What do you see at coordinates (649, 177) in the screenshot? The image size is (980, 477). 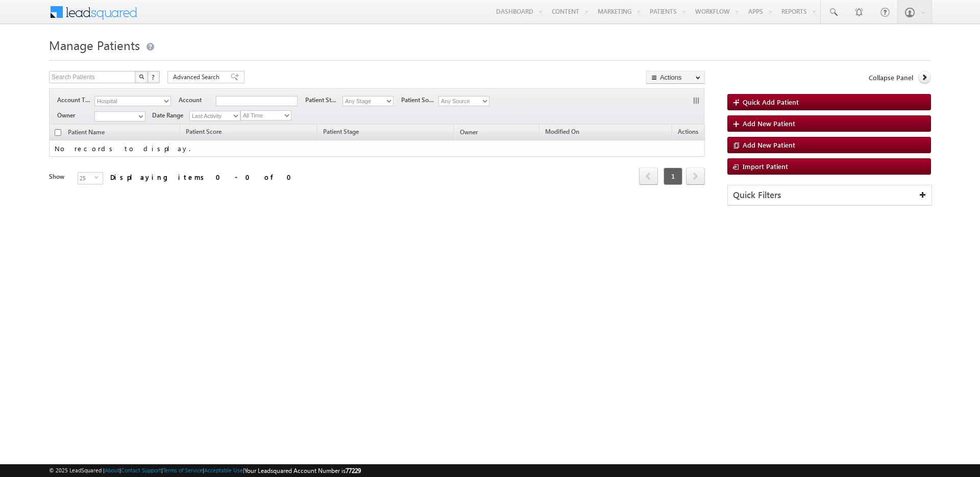 I see `span: prev` at bounding box center [649, 177].